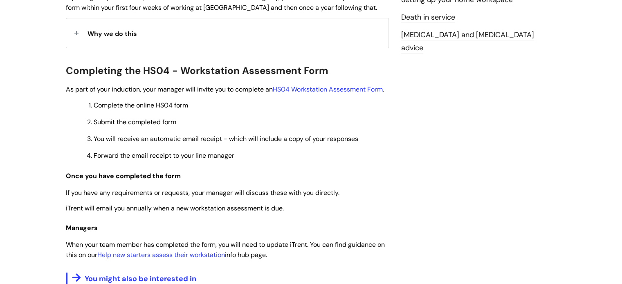 Image resolution: width=622 pixels, height=284 pixels. I want to click on span: As part of your induction, your manager will invite you to complete an ., so click(225, 89).